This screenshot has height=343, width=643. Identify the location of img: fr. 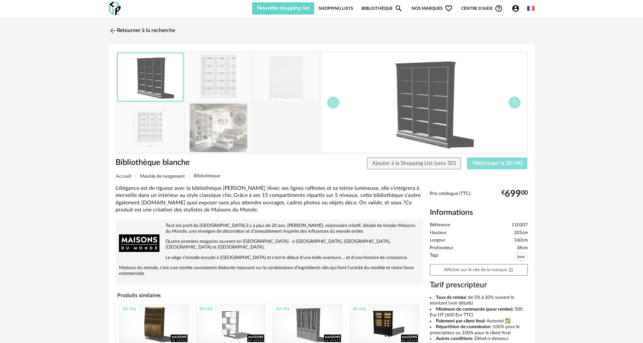
(531, 8).